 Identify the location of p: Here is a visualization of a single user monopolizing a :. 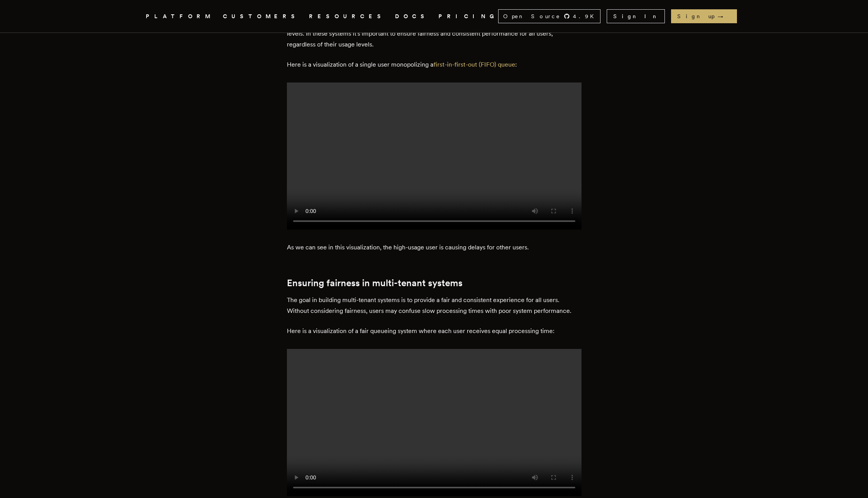
(434, 65).